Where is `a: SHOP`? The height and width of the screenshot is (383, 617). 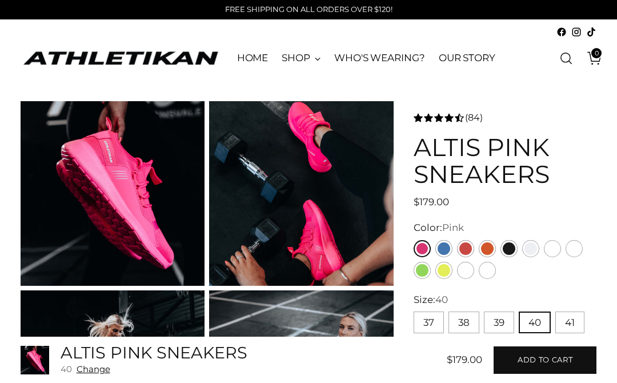
a: SHOP is located at coordinates (301, 58).